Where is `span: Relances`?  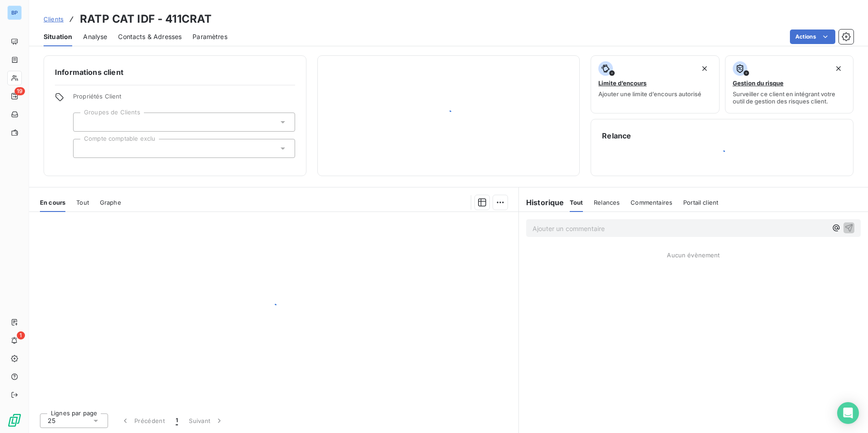 span: Relances is located at coordinates (606, 203).